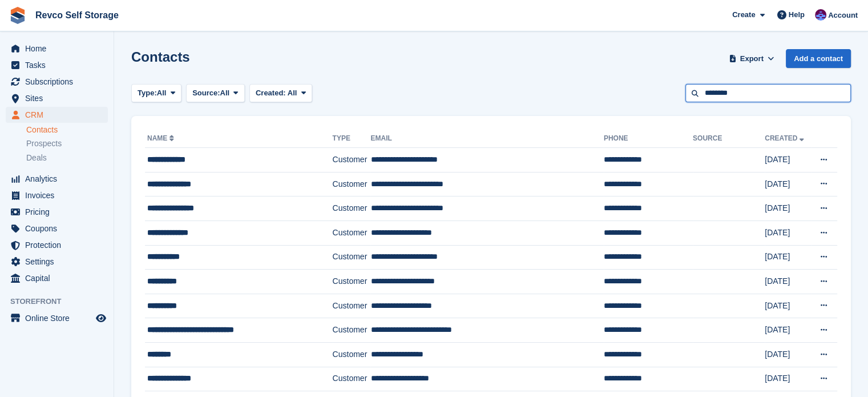 Image resolution: width=868 pixels, height=397 pixels. I want to click on span: Source:, so click(206, 93).